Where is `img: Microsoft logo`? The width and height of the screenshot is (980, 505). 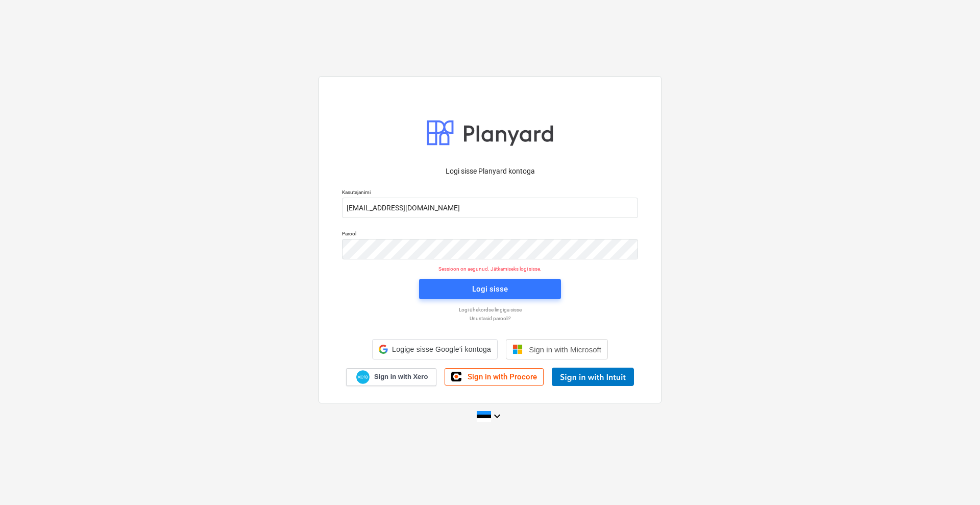 img: Microsoft logo is located at coordinates (518, 349).